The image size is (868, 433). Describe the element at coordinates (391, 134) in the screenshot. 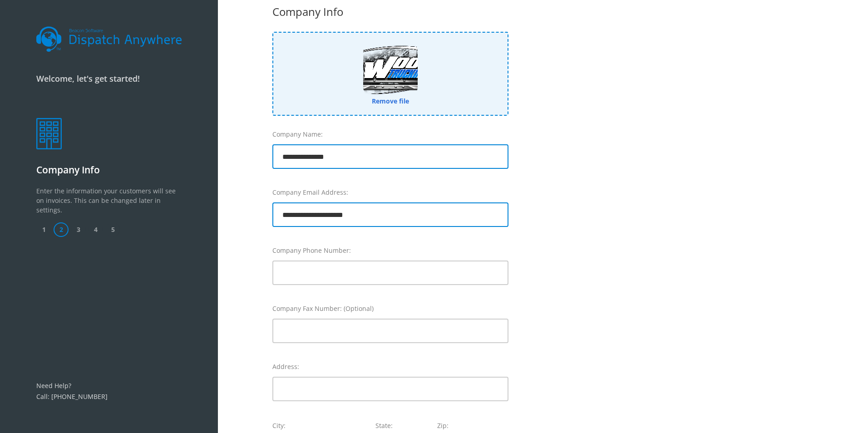

I see `label: Company Name:` at that location.